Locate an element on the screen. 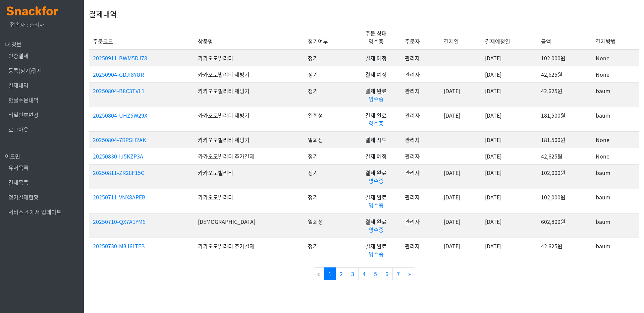  a: 5 is located at coordinates (375, 274).